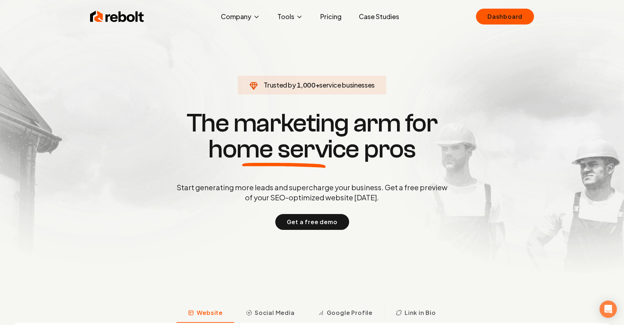  Describe the element at coordinates (416, 314) in the screenshot. I see `button: Link in Bio` at that location.